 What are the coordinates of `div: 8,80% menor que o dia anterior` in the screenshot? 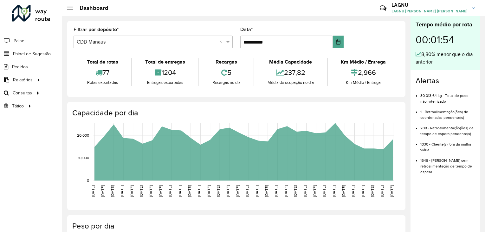 It's located at (446, 58).